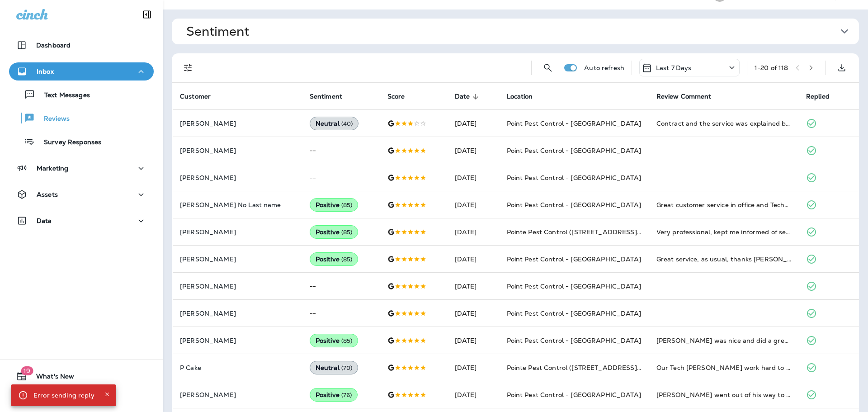 Image resolution: width=868 pixels, height=412 pixels. Describe the element at coordinates (26, 370) in the screenshot. I see `span: 19` at that location.